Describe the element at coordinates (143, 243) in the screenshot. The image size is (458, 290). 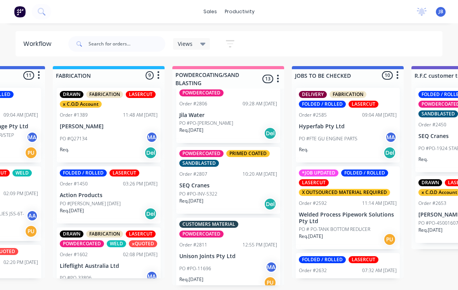
I see `div: xQUOTED` at that location.